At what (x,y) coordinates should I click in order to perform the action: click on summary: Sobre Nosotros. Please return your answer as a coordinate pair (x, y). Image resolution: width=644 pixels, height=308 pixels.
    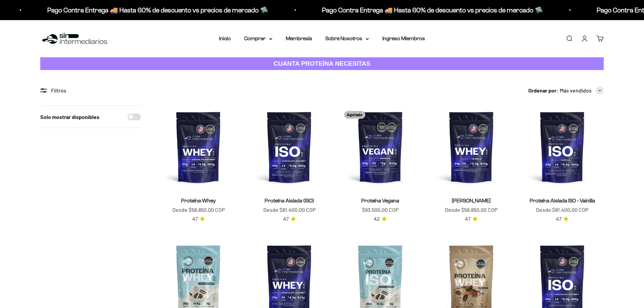
    Looking at the image, I should click on (347, 38).